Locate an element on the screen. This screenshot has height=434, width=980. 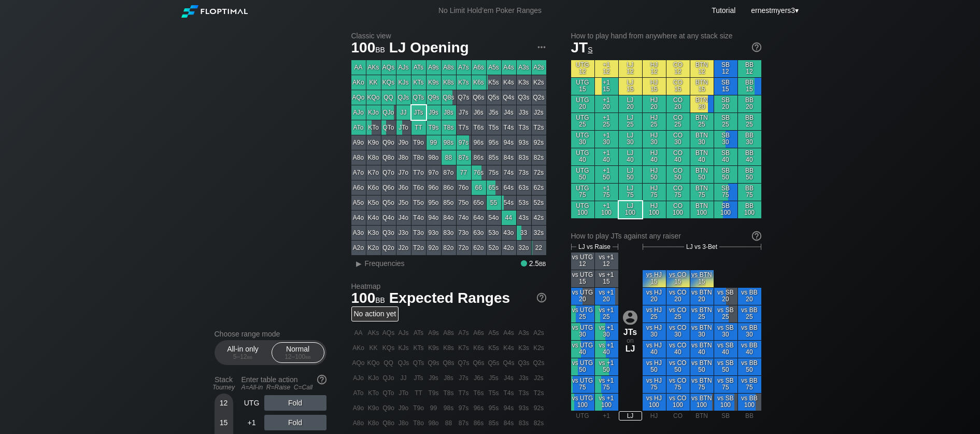
div: vs UTG 30 is located at coordinates (583, 331).